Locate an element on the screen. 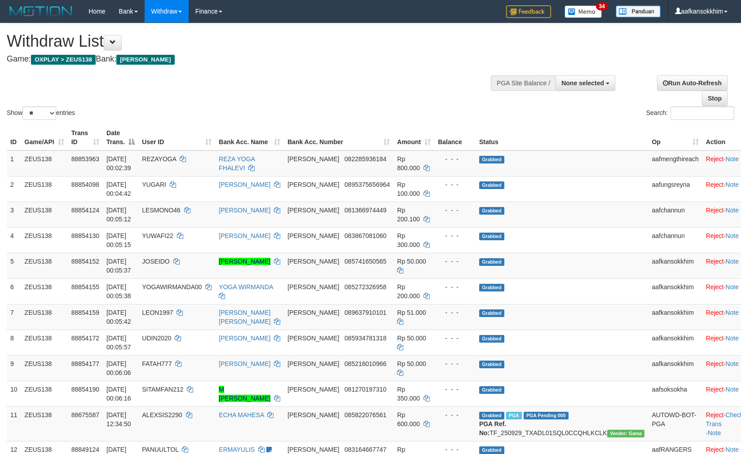 This screenshot has height=454, width=741. a: YOGA WIRMANDA is located at coordinates (246, 287).